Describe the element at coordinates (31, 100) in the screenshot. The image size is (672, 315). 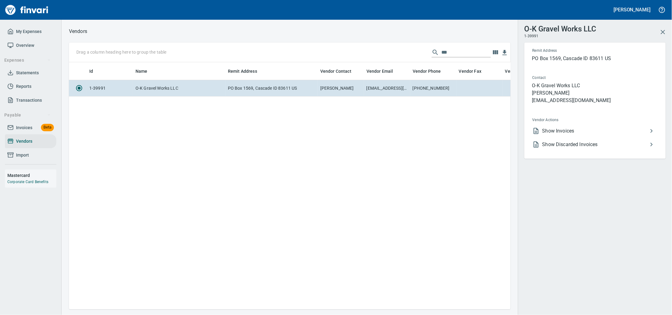
I see `a: Transactions` at that location.